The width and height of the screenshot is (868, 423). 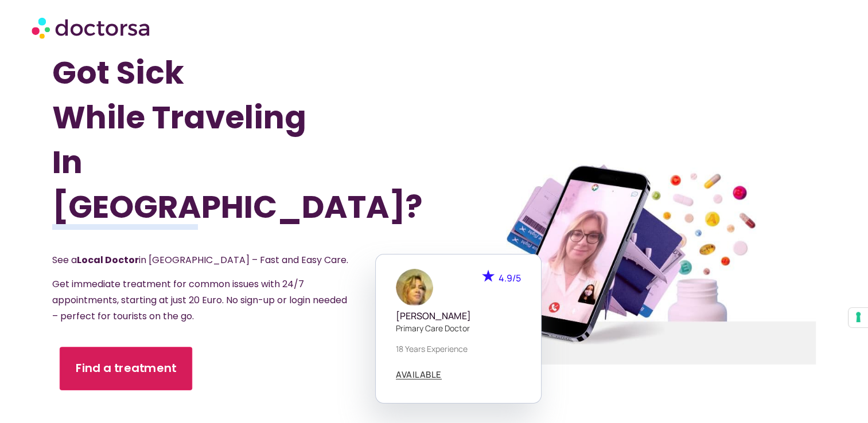 What do you see at coordinates (458, 348) in the screenshot?
I see `p: 18 years experience` at bounding box center [458, 348].